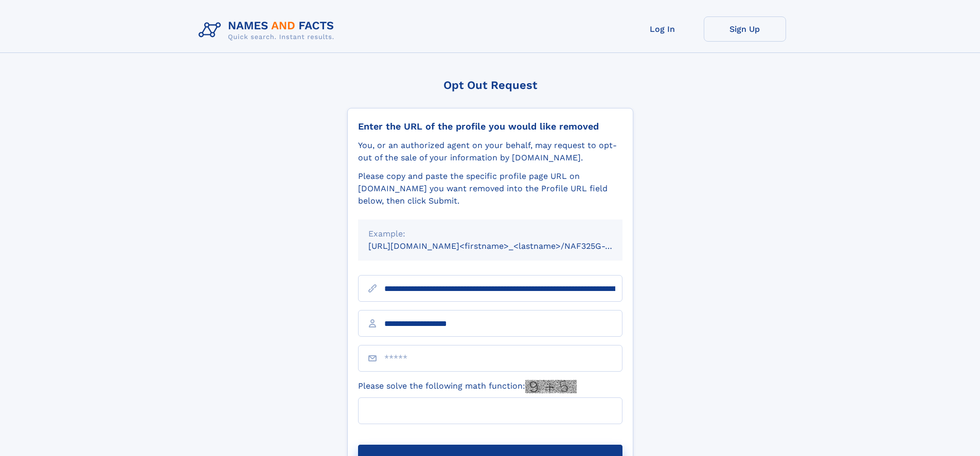 The height and width of the screenshot is (456, 980). I want to click on a: Sign Up, so click(745, 29).